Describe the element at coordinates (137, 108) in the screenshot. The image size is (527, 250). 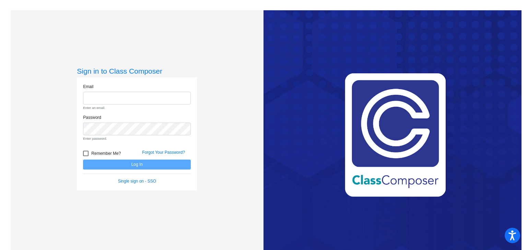
I see `small: Enter an email.` at that location.